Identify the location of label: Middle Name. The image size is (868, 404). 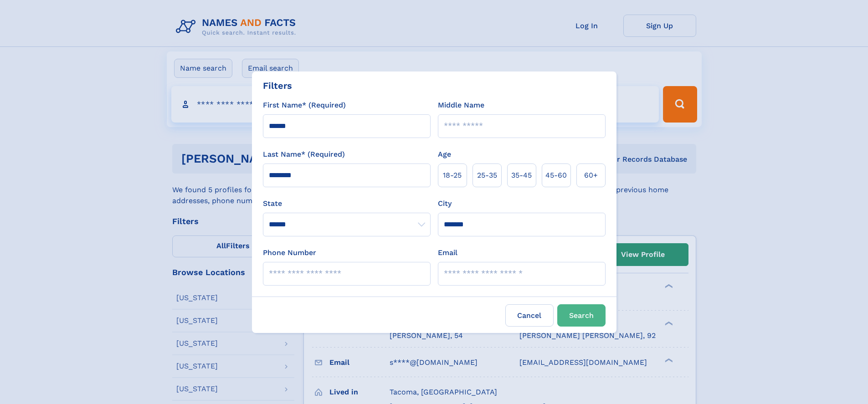
(461, 105).